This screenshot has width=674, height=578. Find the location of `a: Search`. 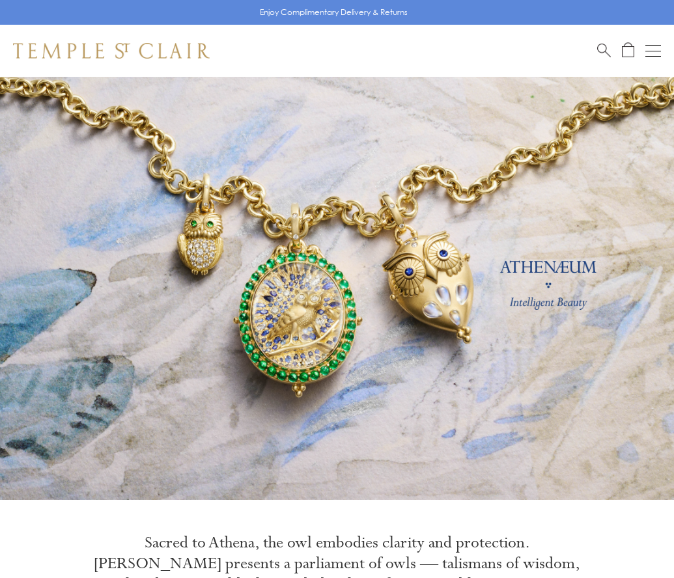

a: Search is located at coordinates (604, 50).